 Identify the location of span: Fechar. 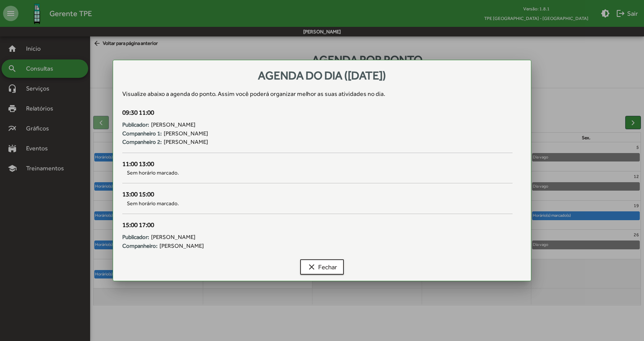
(322, 267).